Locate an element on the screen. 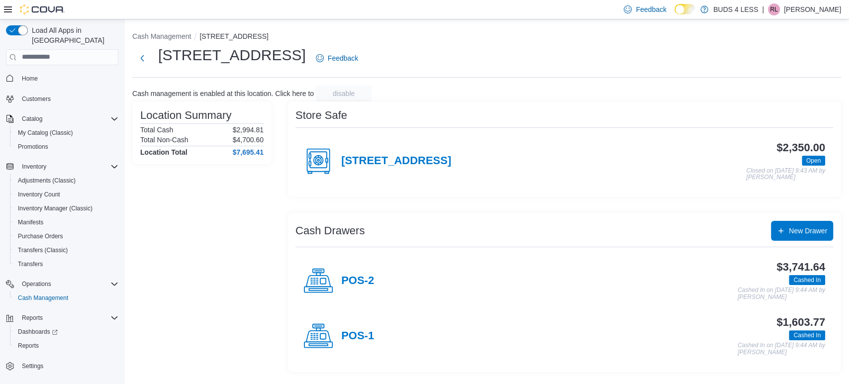 Image resolution: width=849 pixels, height=384 pixels. a: Manifests is located at coordinates (30, 222).